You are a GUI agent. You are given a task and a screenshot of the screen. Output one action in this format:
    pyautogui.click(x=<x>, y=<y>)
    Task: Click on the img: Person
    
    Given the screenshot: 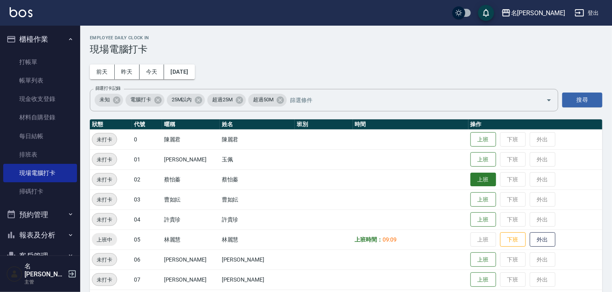 What is the action you would take?
    pyautogui.click(x=14, y=274)
    